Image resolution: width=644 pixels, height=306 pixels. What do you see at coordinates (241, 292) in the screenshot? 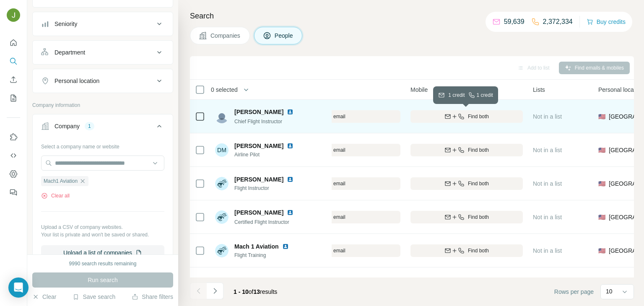
I see `span: 1 - 10` at bounding box center [241, 292].